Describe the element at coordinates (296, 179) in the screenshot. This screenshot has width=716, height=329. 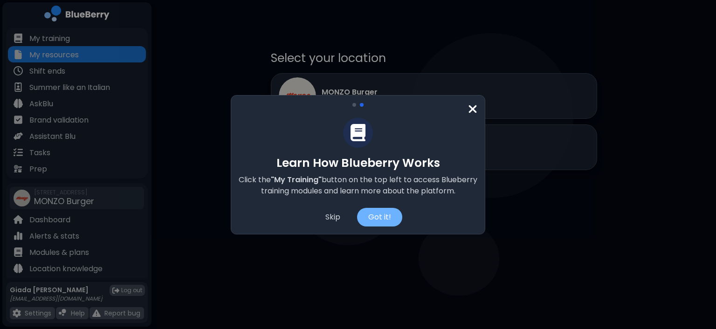
I see `span: "My Training"` at that location.